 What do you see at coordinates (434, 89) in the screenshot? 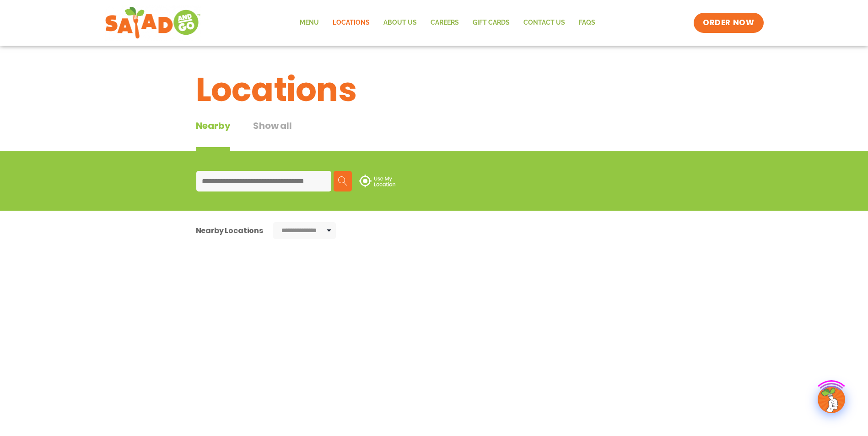
I see `h1: Locations` at bounding box center [434, 89].